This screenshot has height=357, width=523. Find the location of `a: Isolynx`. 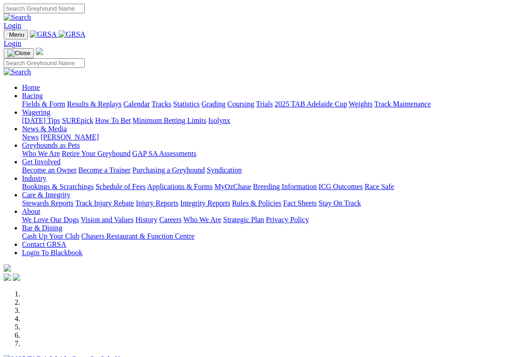

a: Isolynx is located at coordinates (219, 120).